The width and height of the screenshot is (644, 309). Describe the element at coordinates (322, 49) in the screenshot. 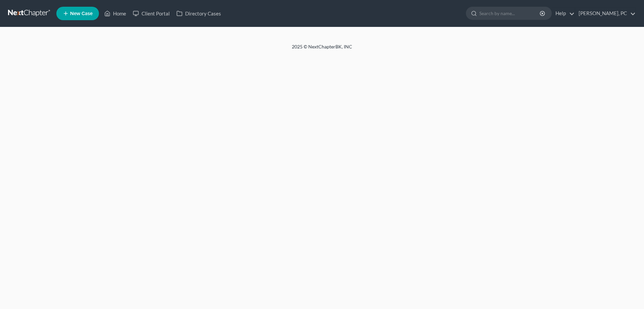

I see `div: 2025 © NextChapterBK, INC` at that location.